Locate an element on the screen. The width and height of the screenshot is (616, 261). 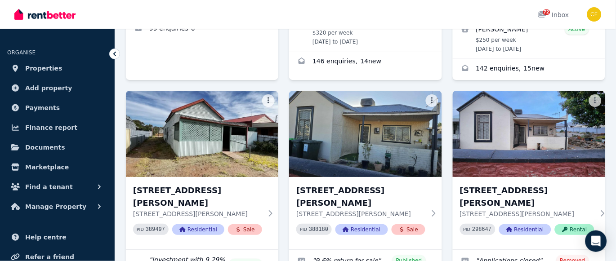
button: Manage Property is located at coordinates (57, 207).